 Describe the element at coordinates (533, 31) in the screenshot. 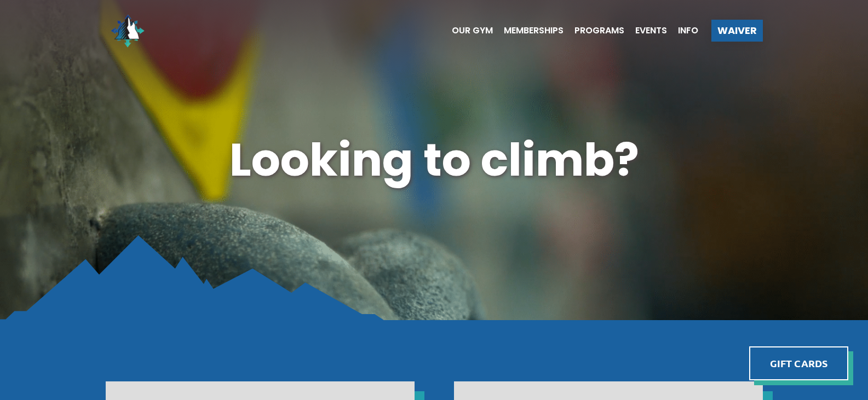

I see `span: Memberships` at that location.